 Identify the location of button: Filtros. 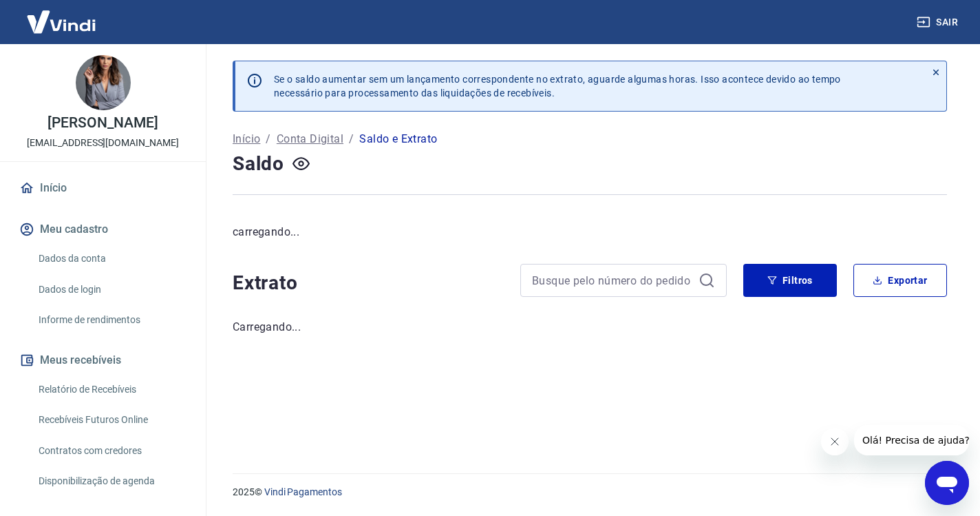
(790, 281).